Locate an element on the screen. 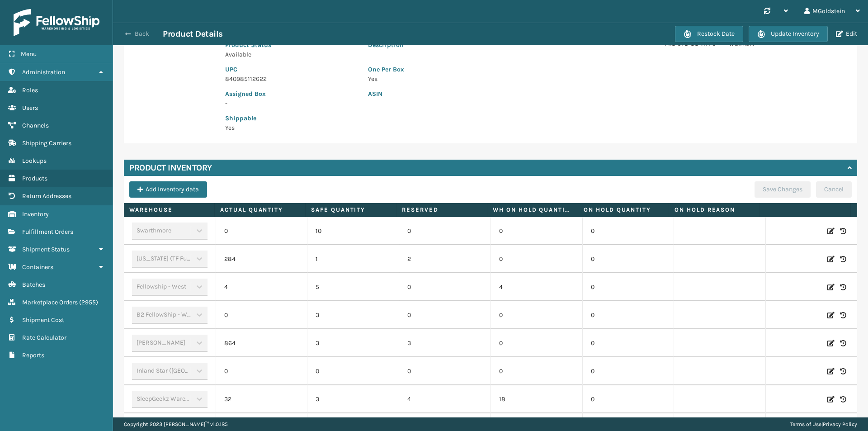 The image size is (868, 431). td: 284 is located at coordinates (261, 259).